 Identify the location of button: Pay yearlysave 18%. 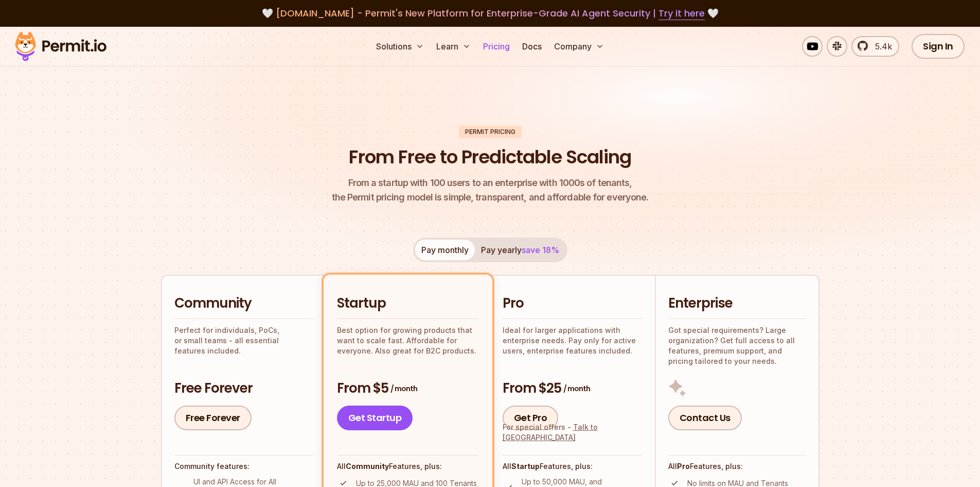
(520, 250).